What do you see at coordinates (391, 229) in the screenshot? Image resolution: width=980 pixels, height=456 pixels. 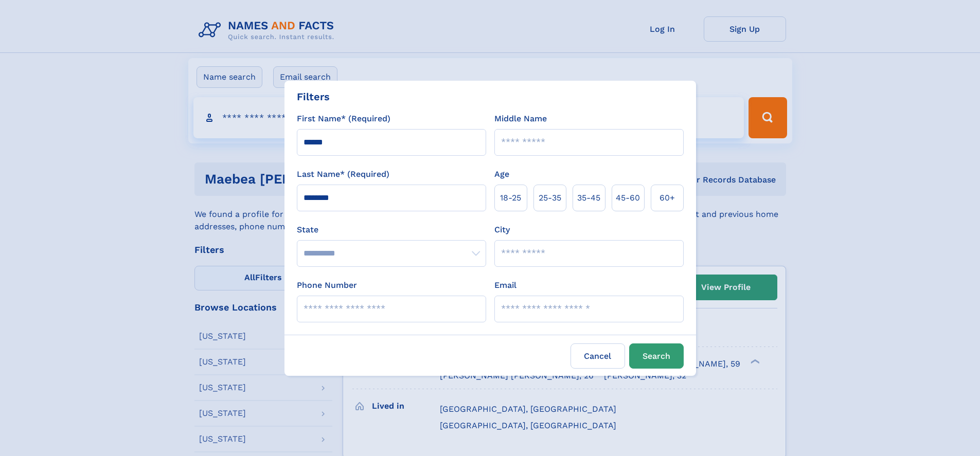 I see `label: State` at bounding box center [391, 229].